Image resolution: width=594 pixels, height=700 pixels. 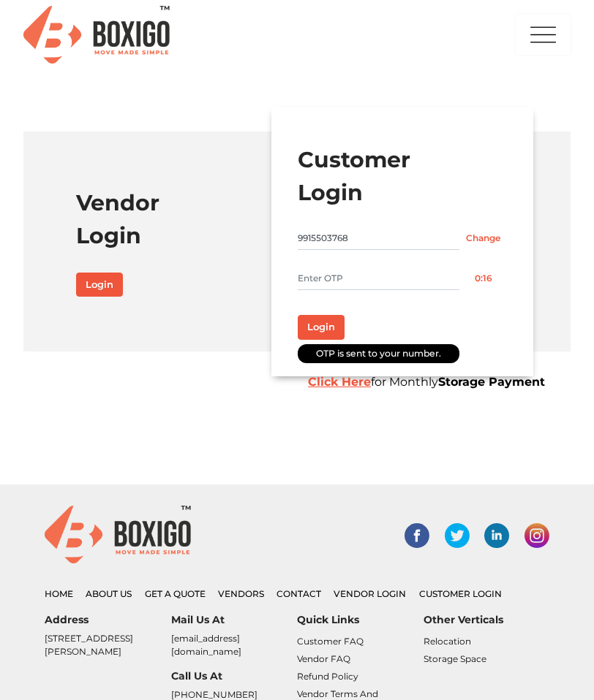 I want to click on input: Enter OTP, so click(x=378, y=278).